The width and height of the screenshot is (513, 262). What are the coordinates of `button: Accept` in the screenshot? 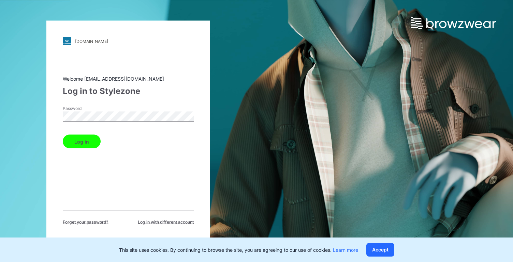 It's located at (380, 250).